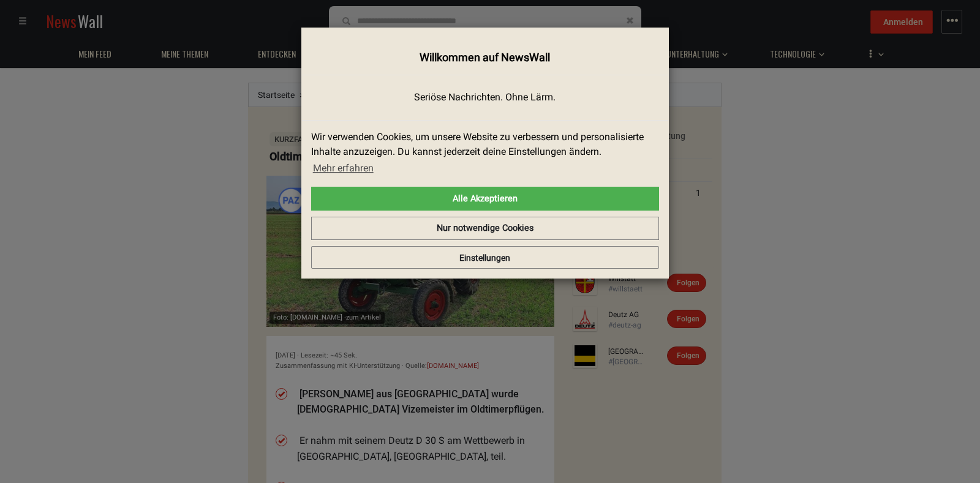  Describe the element at coordinates (343, 168) in the screenshot. I see `a: learn more about cookies` at that location.